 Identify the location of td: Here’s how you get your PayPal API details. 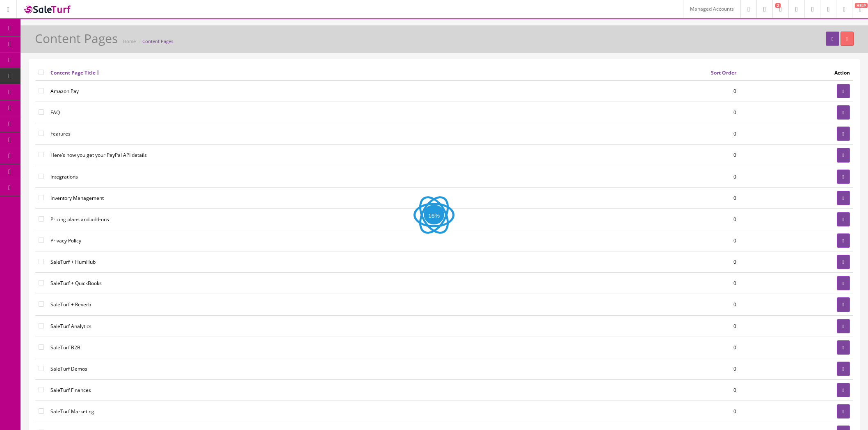
(311, 156).